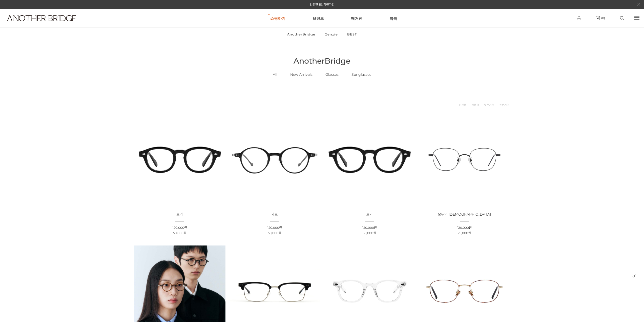 The height and width of the screenshot is (322, 644). Describe the element at coordinates (463, 105) in the screenshot. I see `a: 신상품` at that location.